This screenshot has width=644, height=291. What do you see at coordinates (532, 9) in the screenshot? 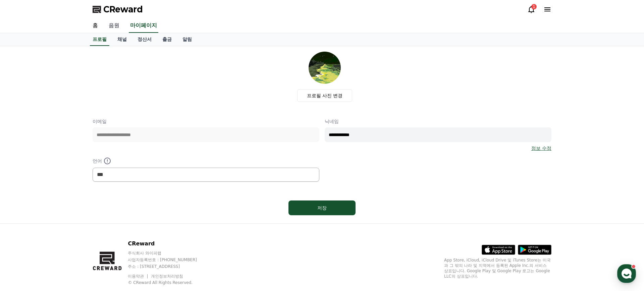
I see `a: 1` at bounding box center [532, 9].